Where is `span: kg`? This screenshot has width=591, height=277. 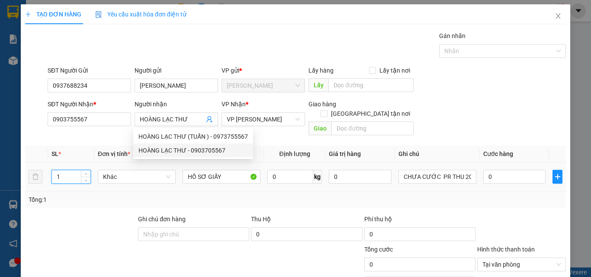
span: kg is located at coordinates (317, 177).